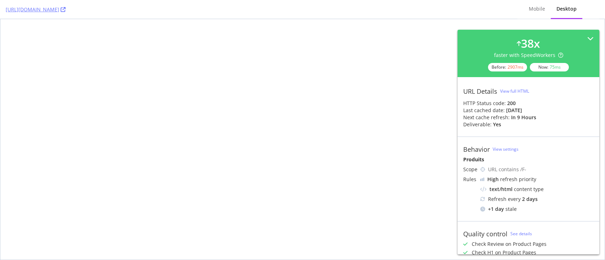 The image size is (605, 260). Describe the element at coordinates (477, 125) in the screenshot. I see `div: Deliverable:` at that location.